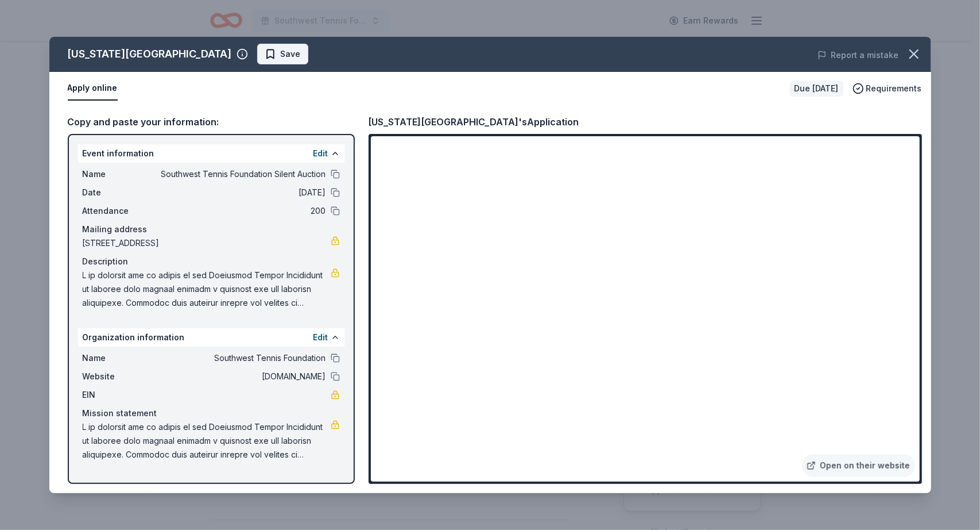 The width and height of the screenshot is (980, 530). I want to click on div: Mission statement, so click(212, 413).